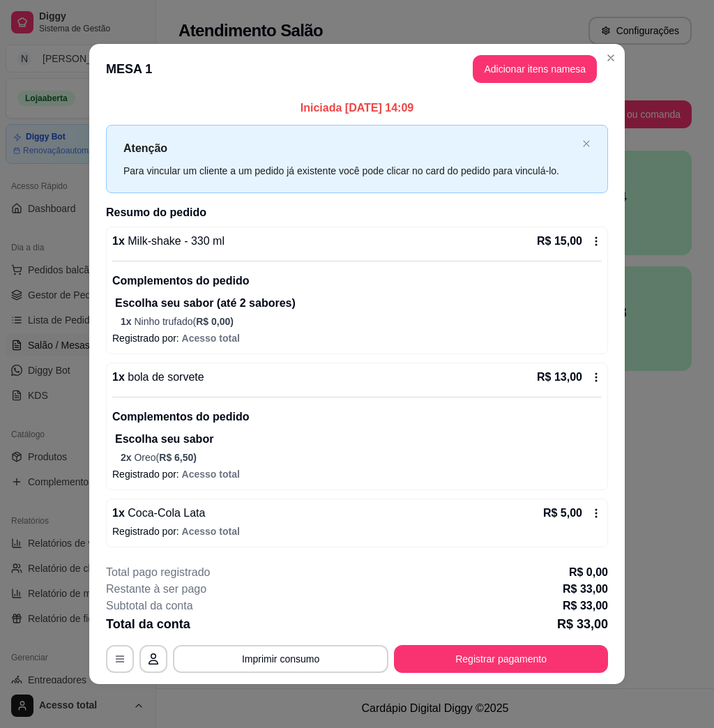 This screenshot has height=728, width=714. Describe the element at coordinates (587, 143) in the screenshot. I see `span: close` at that location.